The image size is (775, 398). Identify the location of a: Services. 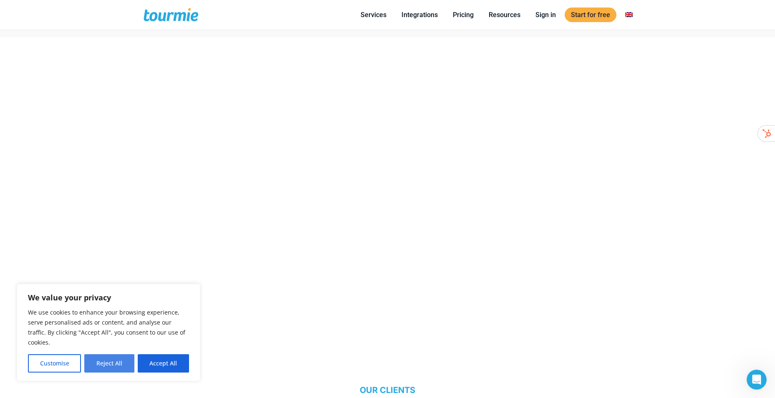
(374, 15).